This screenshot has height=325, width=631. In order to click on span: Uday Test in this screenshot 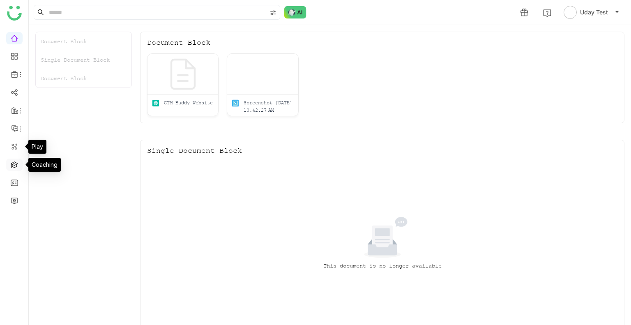, I will do `click(594, 12)`.